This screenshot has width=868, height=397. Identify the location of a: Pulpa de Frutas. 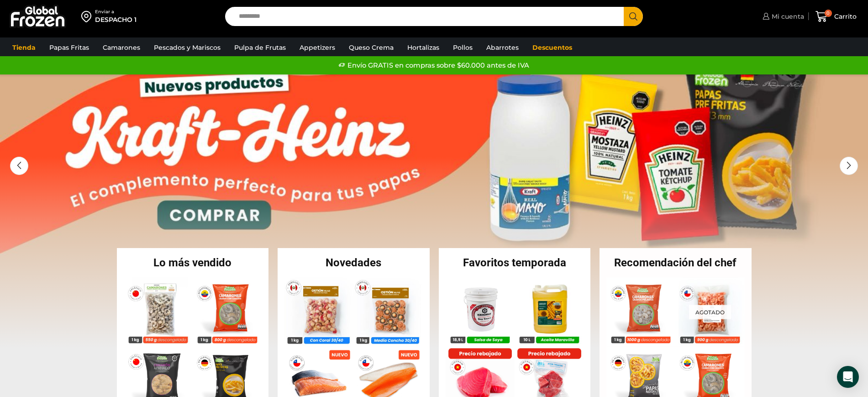
(260, 48).